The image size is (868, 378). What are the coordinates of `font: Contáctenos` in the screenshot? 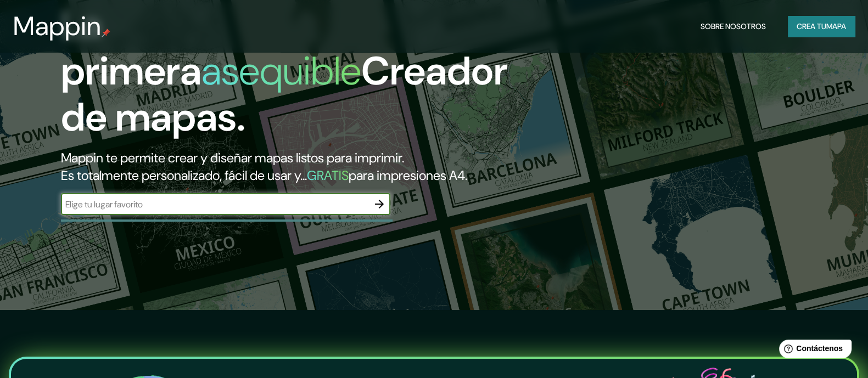 It's located at (49, 13).